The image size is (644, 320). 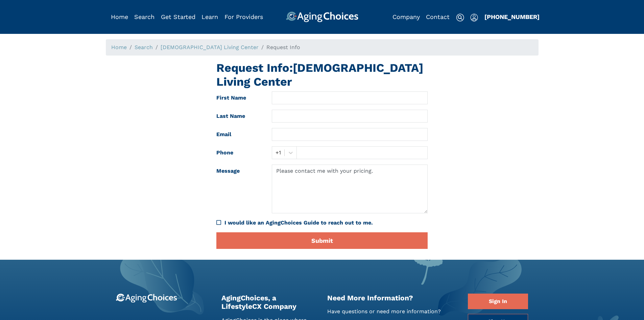 What do you see at coordinates (146, 298) in the screenshot?
I see `img: 9-logo.svg` at bounding box center [146, 298].